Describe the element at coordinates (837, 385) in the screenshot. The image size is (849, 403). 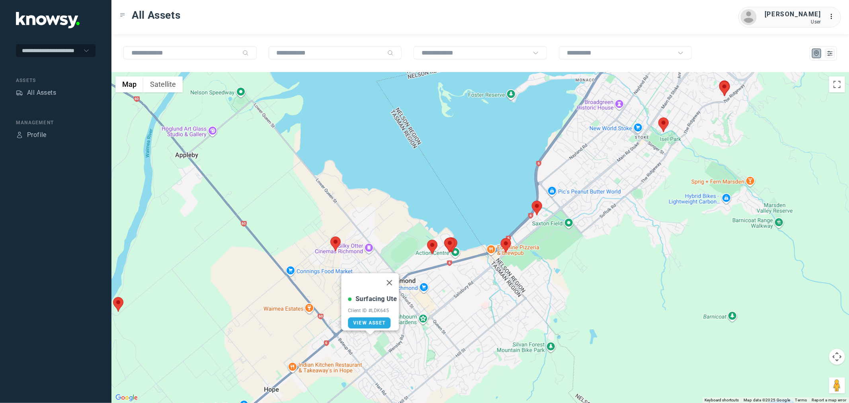
I see `button: Drag Pegman onto the map to open Street View` at that location.